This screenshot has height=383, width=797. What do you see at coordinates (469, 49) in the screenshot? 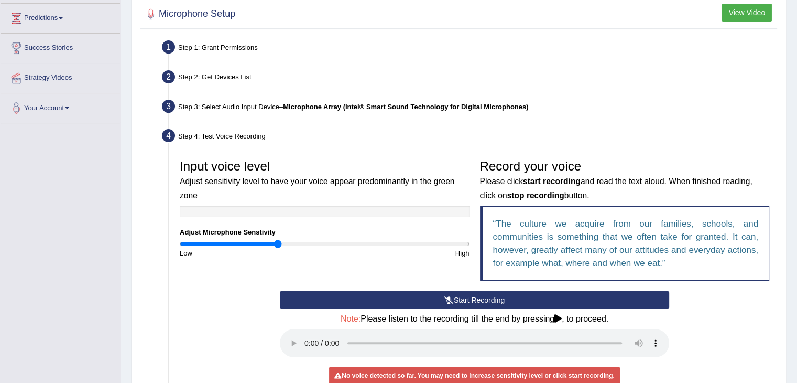
I see `div: Step 1: Grant Permissions` at bounding box center [469, 49].